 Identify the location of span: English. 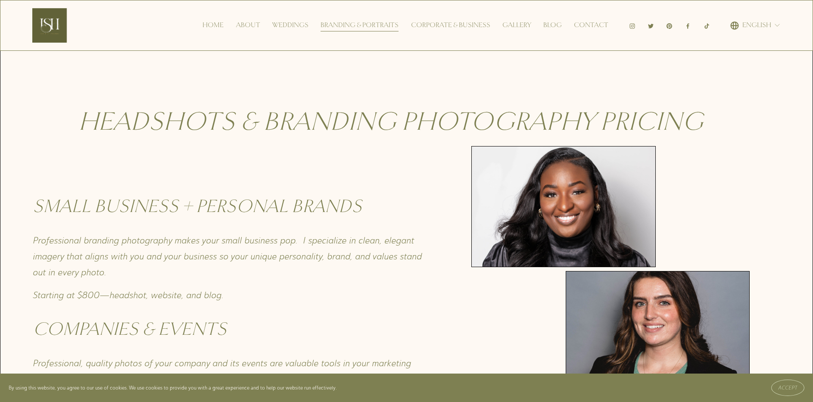
(757, 25).